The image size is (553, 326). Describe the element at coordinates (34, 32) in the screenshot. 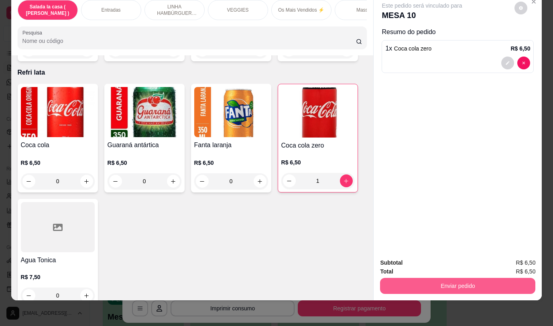

I see `label: Pesquisa` at that location.